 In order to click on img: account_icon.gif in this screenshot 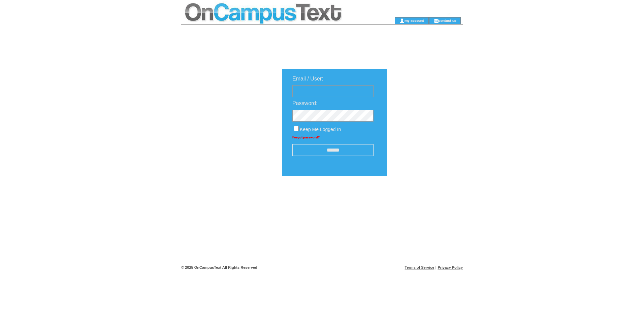, I will do `click(402, 21)`.